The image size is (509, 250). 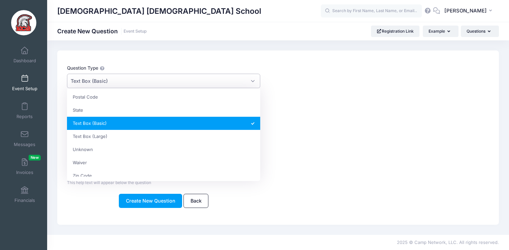 I want to click on span: Financials, so click(x=25, y=200).